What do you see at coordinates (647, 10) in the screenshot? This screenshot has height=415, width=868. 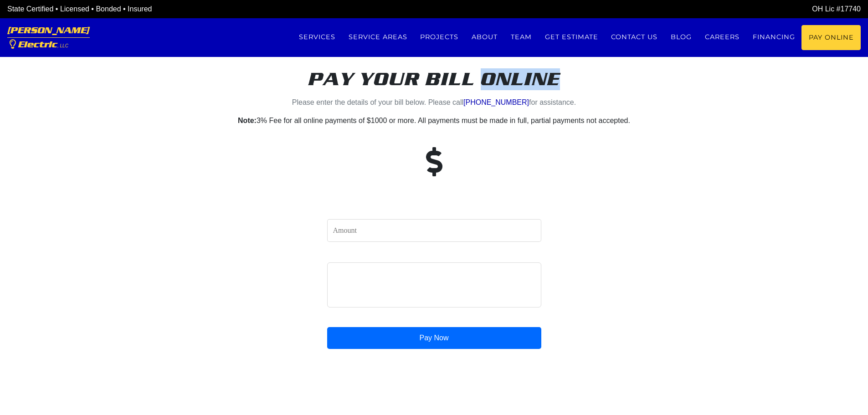 I see `div: OH Lic #17740` at bounding box center [647, 10].